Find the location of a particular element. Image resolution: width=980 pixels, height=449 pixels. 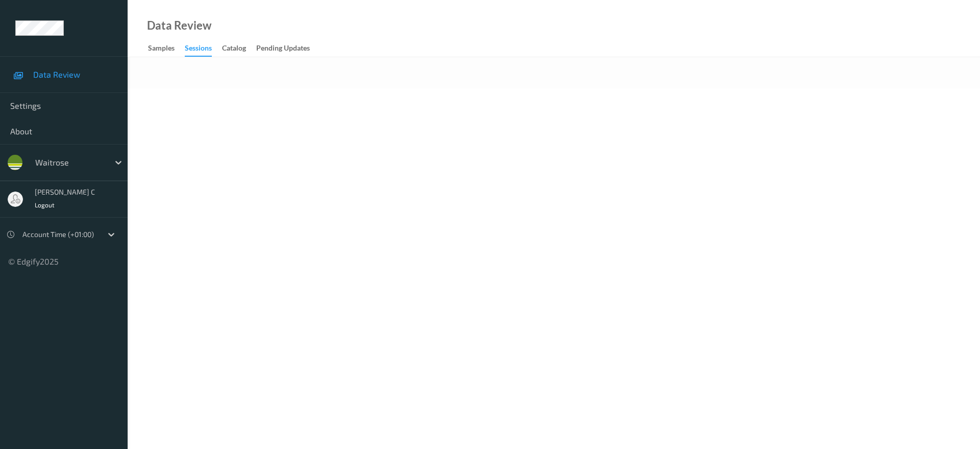

div: Catalog is located at coordinates (233, 49).